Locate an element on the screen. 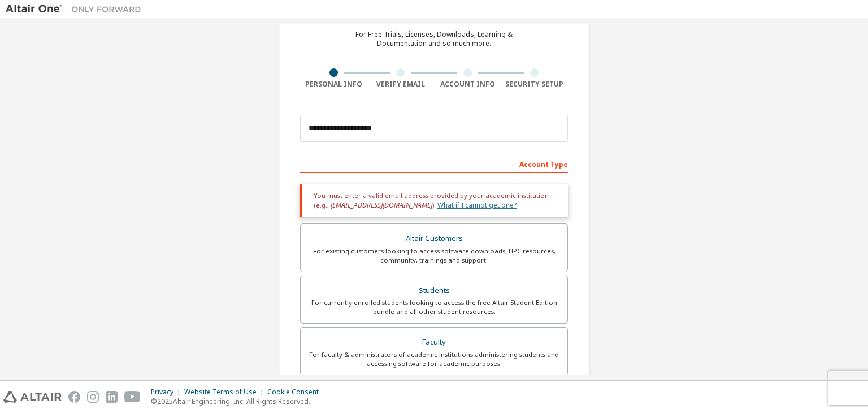 The width and height of the screenshot is (868, 413). div: Students is located at coordinates (434, 291).